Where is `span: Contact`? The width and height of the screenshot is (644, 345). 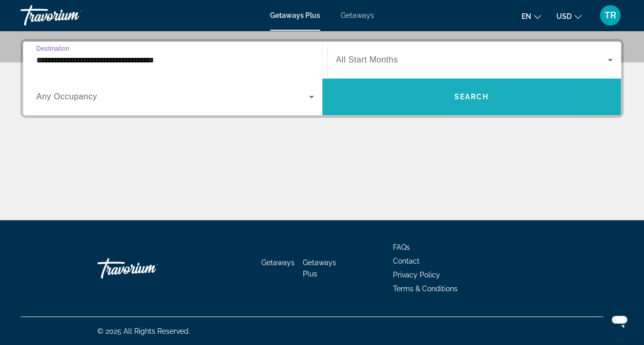
span: Contact is located at coordinates (406, 261).